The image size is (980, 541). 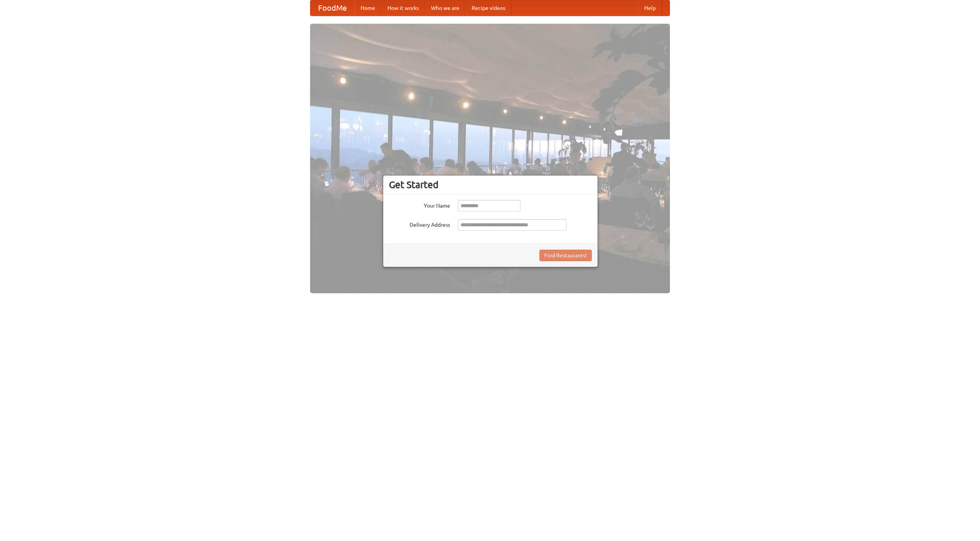 What do you see at coordinates (488, 8) in the screenshot?
I see `a: Recipe videos` at bounding box center [488, 8].